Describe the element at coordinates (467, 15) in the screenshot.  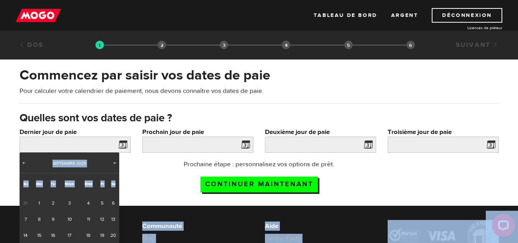
I see `font: Déconnexion` at that location.